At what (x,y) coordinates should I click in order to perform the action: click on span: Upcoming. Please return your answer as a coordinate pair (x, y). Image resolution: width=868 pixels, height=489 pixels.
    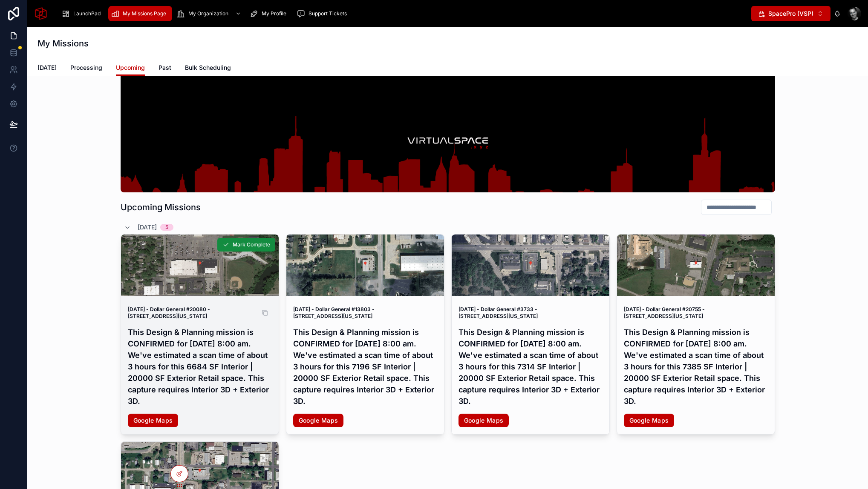
    Looking at the image, I should click on (131, 68).